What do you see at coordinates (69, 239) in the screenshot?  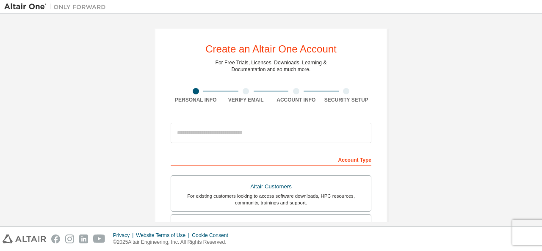 I see `img: instagram.svg` at bounding box center [69, 239].